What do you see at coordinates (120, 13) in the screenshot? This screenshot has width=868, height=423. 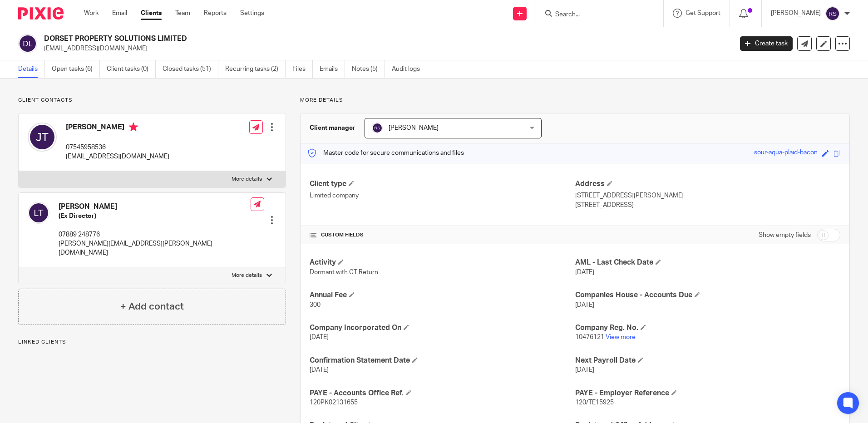 I see `a: Email` at bounding box center [120, 13].